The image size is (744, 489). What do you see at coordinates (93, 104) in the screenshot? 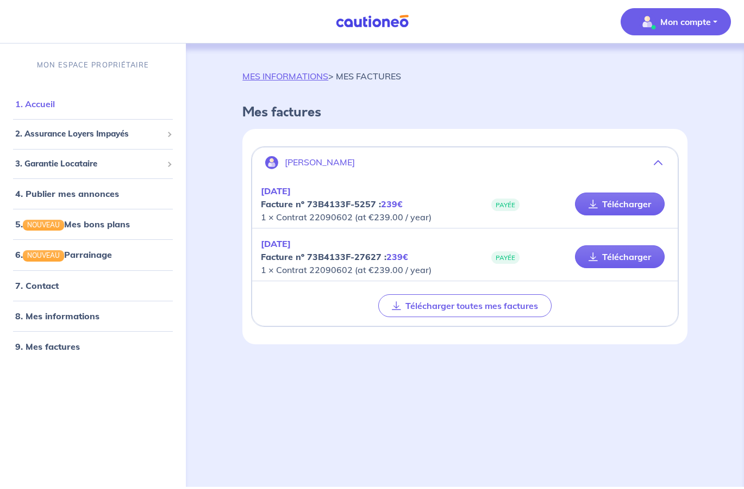
I see `div: 1. Accueil` at bounding box center [93, 104].